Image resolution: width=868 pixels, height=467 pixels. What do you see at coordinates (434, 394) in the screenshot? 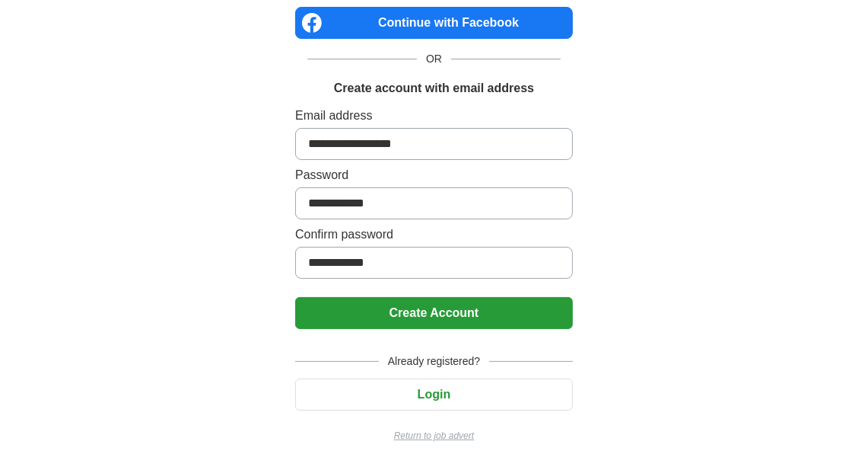
I see `button: Login` at bounding box center [434, 394].